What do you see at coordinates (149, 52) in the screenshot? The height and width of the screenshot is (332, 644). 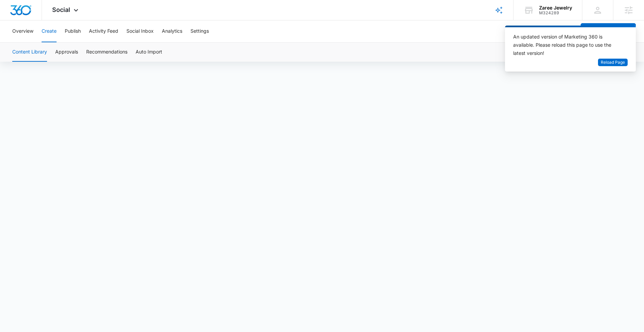 I see `button: Auto Import` at bounding box center [149, 52].